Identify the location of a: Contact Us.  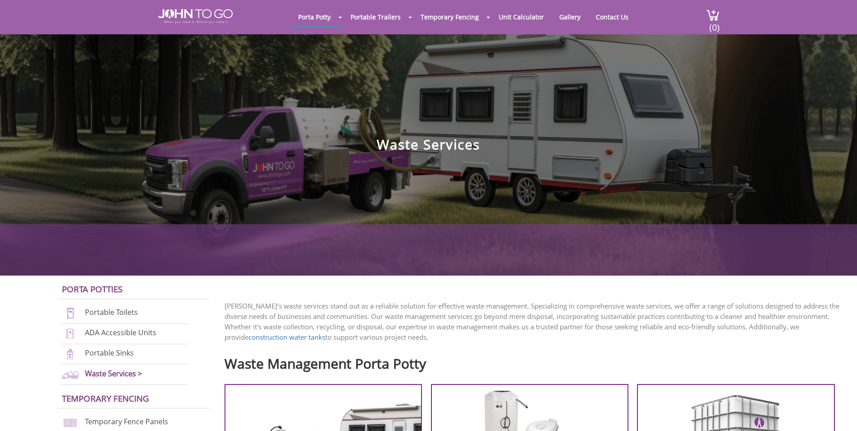
(612, 17).